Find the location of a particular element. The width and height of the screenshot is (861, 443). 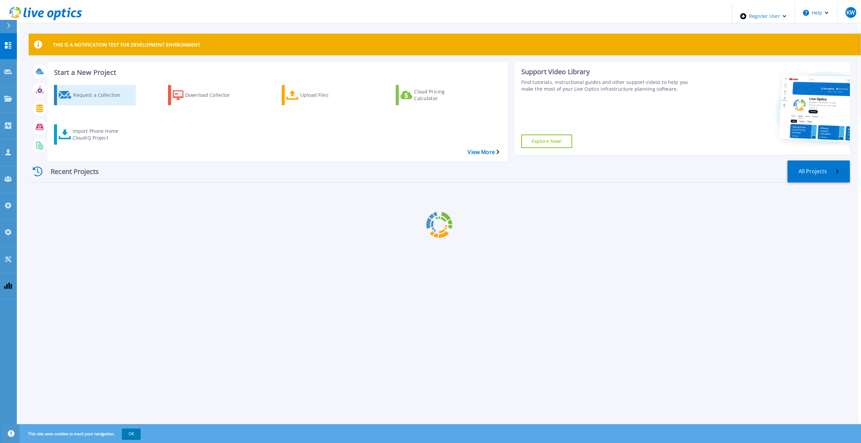

div: Request a Collection is located at coordinates (100, 95).